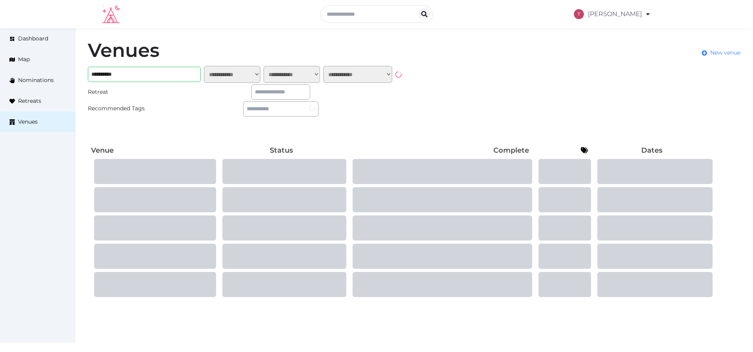 Image resolution: width=753 pixels, height=352 pixels. What do you see at coordinates (36, 80) in the screenshot?
I see `span: Nominations` at bounding box center [36, 80].